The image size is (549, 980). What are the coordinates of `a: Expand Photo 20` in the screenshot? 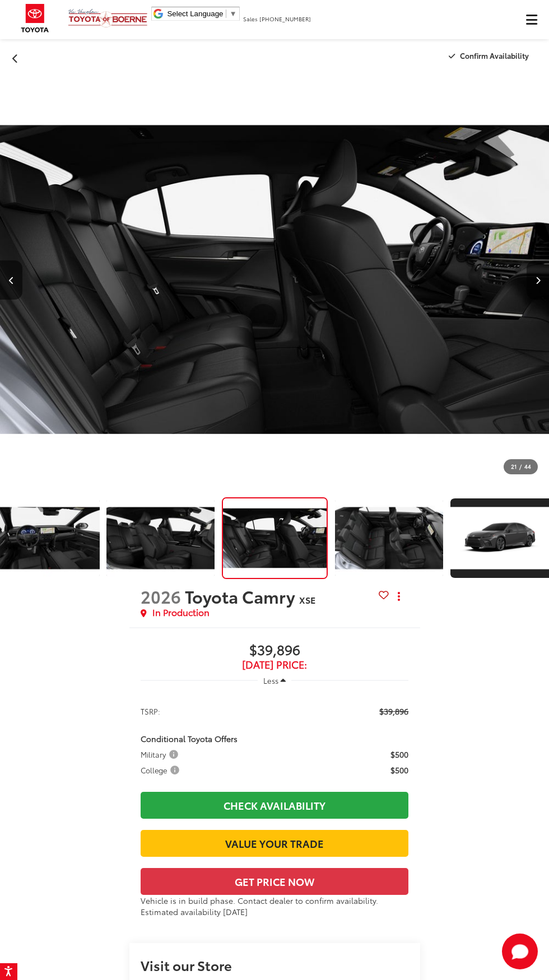 It's located at (275, 538).